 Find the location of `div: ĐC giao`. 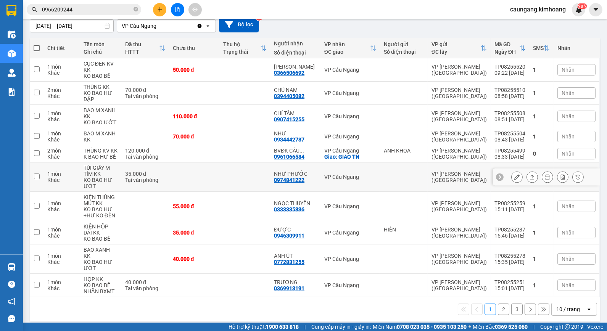

div: ĐC giao is located at coordinates (347, 52).